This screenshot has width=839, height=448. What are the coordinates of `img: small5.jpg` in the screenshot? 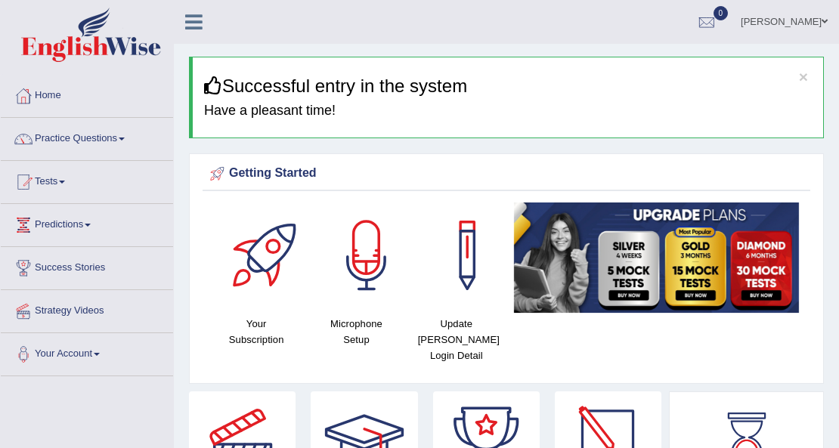 It's located at (656, 258).